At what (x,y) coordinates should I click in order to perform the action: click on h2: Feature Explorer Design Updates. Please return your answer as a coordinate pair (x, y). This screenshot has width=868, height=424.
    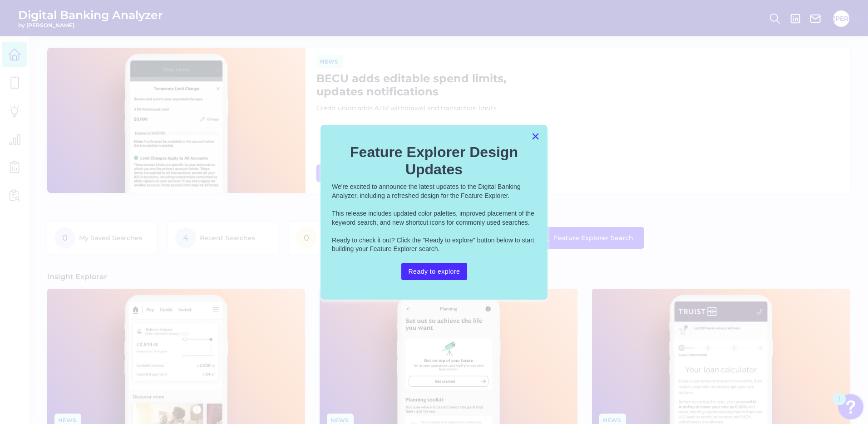
    Looking at the image, I should click on (434, 161).